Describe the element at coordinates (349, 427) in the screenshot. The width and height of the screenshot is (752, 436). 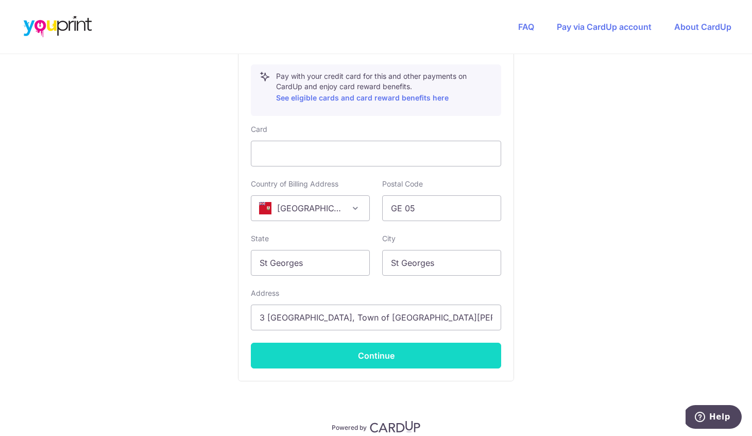
I see `p: Powered by` at that location.